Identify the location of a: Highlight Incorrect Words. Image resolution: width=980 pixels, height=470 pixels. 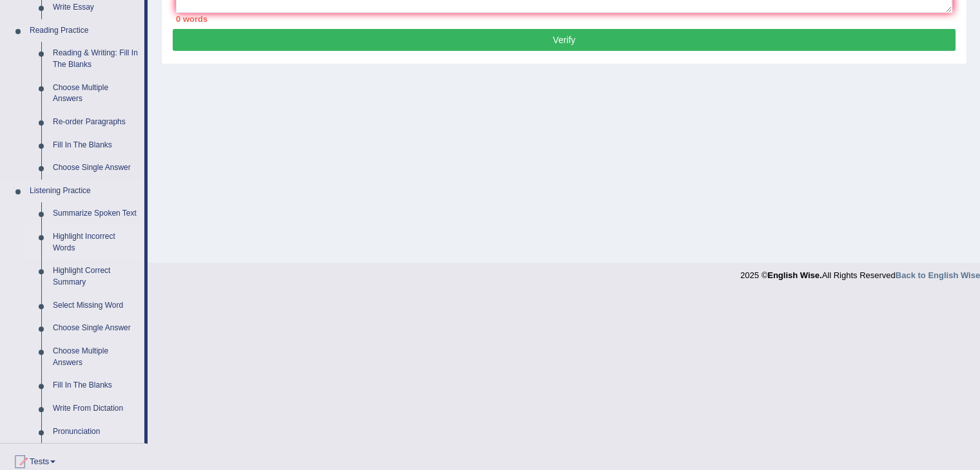
(95, 242).